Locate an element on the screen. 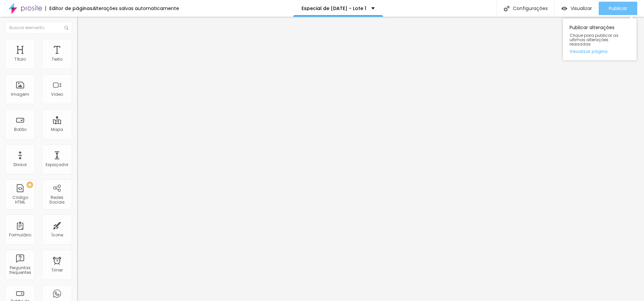 Image resolution: width=644 pixels, height=301 pixels. span: Publicar is located at coordinates (618, 8).